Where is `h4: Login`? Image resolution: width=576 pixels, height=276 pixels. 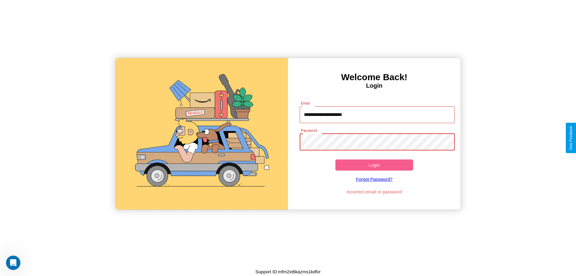 h4: Login is located at coordinates (374, 86).